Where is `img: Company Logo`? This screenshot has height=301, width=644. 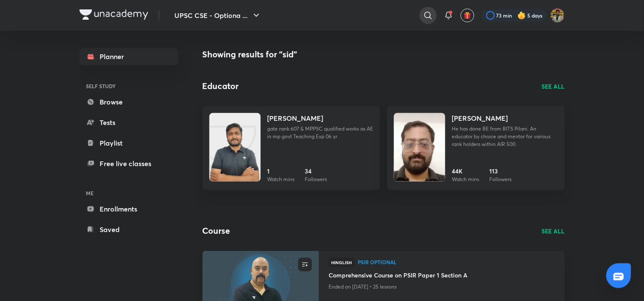 img: Company Logo is located at coordinates (114, 15).